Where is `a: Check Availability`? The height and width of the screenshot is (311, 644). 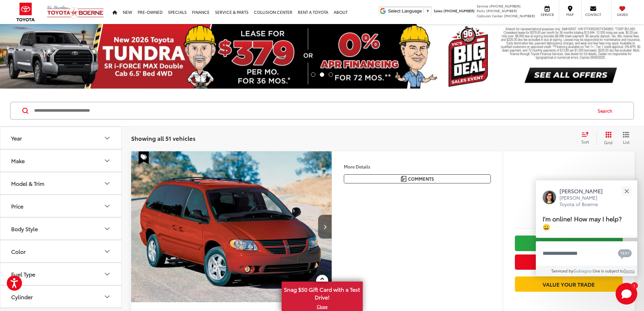 a: Check Availability is located at coordinates (569, 243).